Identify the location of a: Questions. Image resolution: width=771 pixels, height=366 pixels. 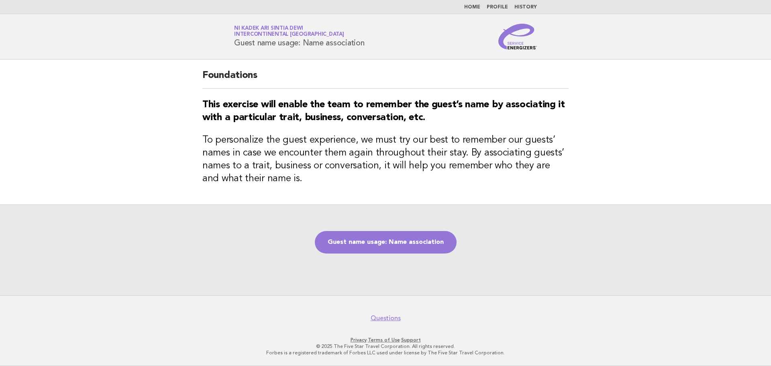
(385, 318).